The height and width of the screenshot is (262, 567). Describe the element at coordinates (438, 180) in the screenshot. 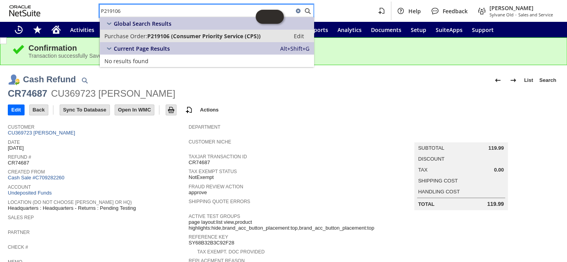

I see `a: Shipping Cost` at that location.